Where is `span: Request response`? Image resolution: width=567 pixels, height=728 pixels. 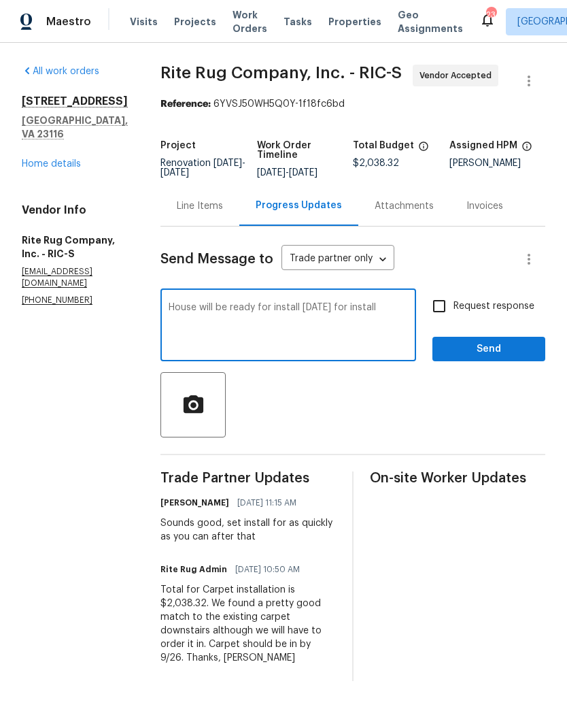
span: Request response is located at coordinates (494, 307).